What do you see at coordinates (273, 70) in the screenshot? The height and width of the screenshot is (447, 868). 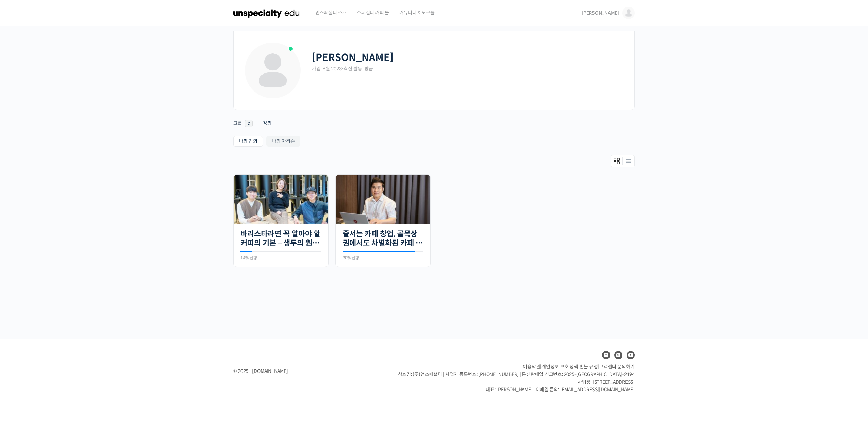 I see `img: Profile photo of 이단혁` at bounding box center [273, 70].